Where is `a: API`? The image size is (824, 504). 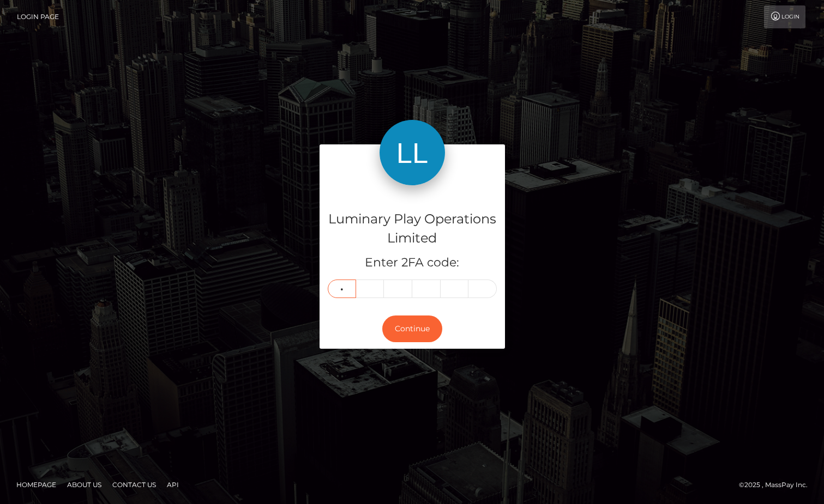
a: API is located at coordinates (173, 485).